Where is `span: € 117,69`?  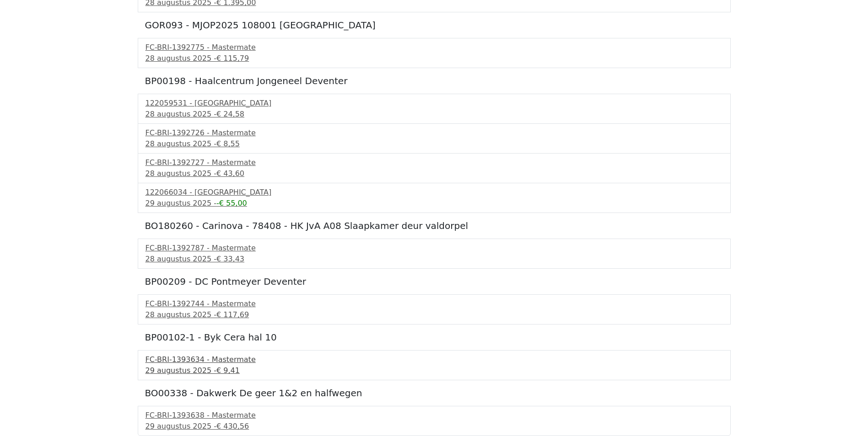
span: € 117,69 is located at coordinates (232, 314).